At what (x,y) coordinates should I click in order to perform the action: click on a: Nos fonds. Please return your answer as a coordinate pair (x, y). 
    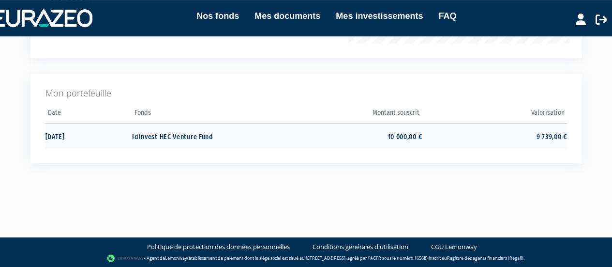
    Looking at the image, I should click on (218, 16).